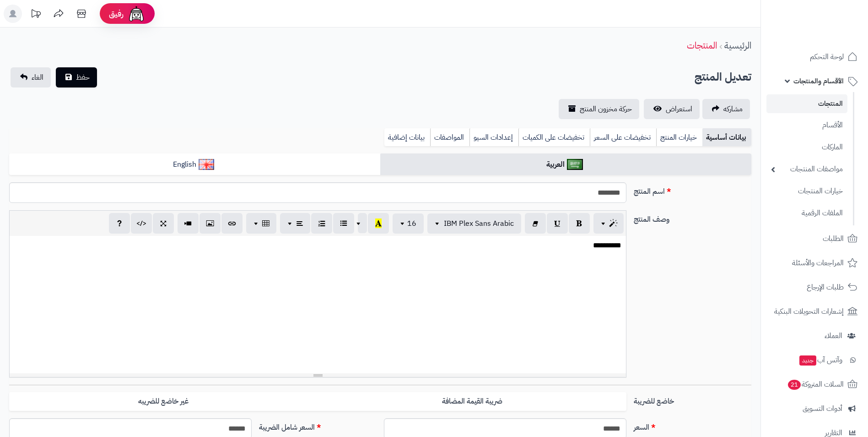  I want to click on button: IBM Plex Sans Arabic, so click(474, 223).